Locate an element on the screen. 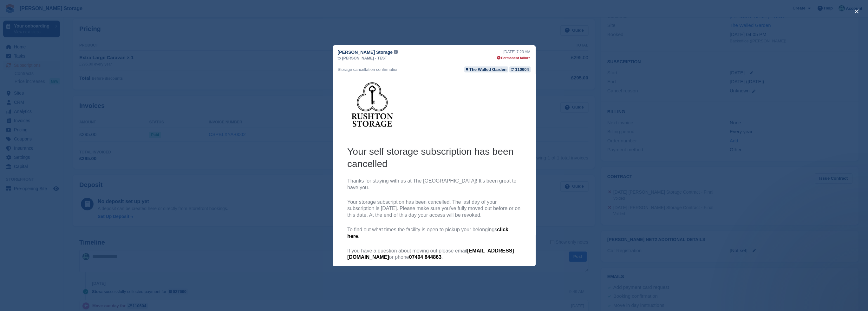 The height and width of the screenshot is (311, 868). a: click here is located at coordinates (95, 159).